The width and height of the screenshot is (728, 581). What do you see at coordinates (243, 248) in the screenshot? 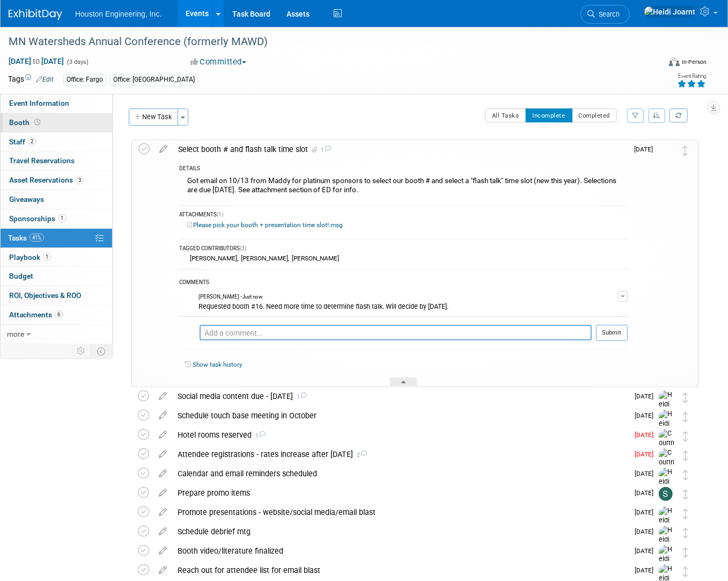
I see `span: (3)` at bounding box center [243, 248].